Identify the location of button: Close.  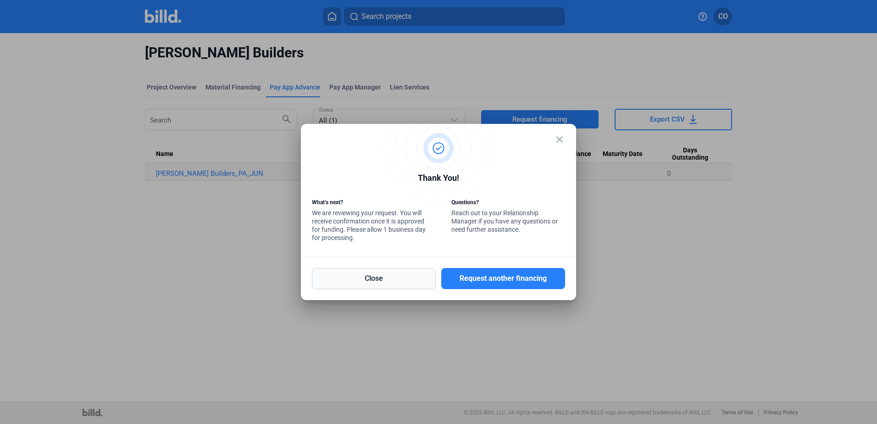
(374, 278).